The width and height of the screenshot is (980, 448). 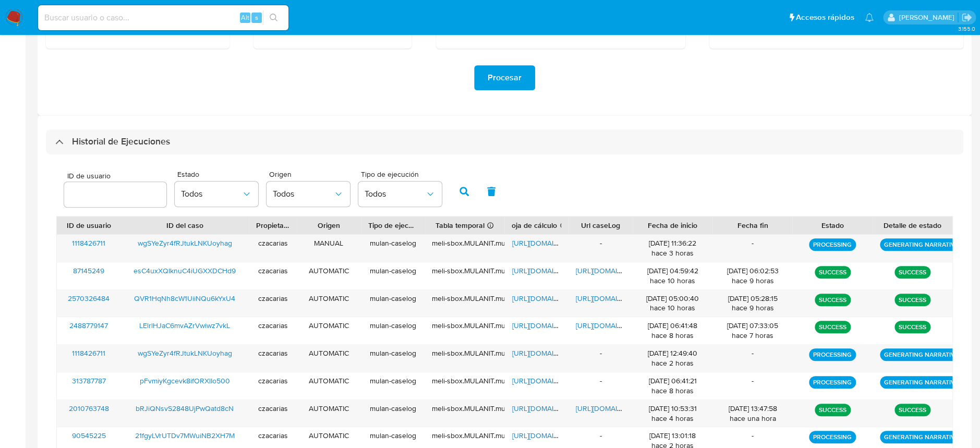 What do you see at coordinates (245, 17) in the screenshot?
I see `span: Alt` at bounding box center [245, 17].